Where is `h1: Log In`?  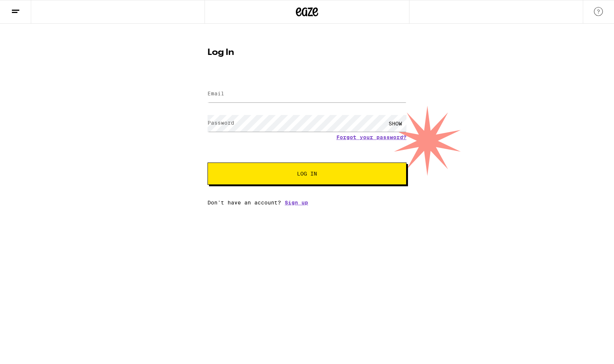
h1: Log In is located at coordinates (307, 53).